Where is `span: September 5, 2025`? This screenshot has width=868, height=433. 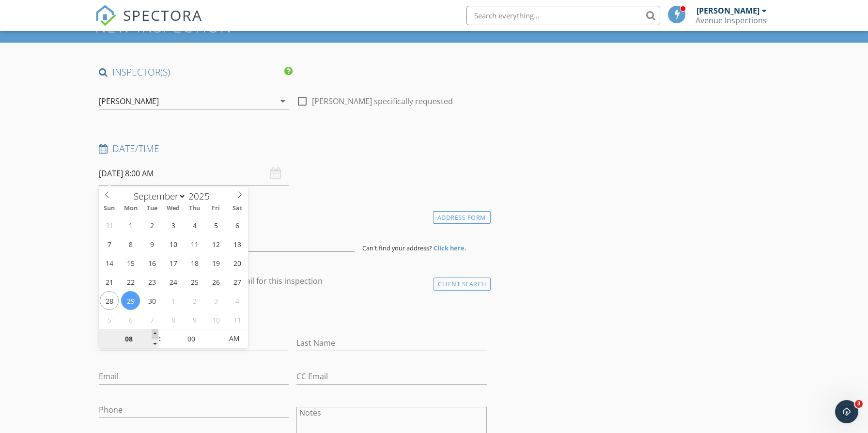
span: September 5, 2025 is located at coordinates (216, 225).